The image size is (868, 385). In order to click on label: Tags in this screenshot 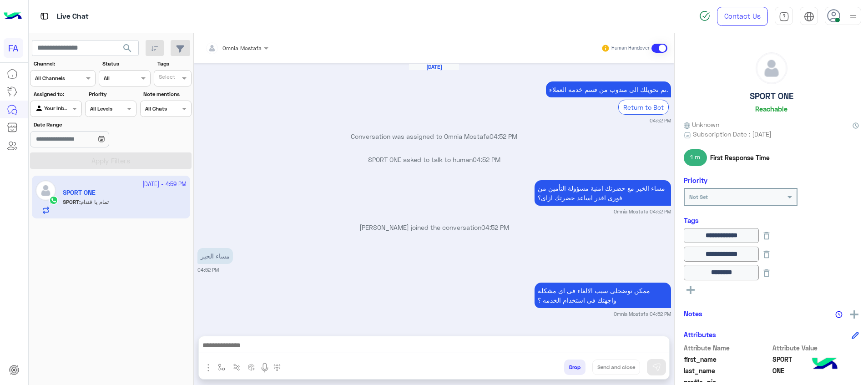, I will do `click(173, 64)`.